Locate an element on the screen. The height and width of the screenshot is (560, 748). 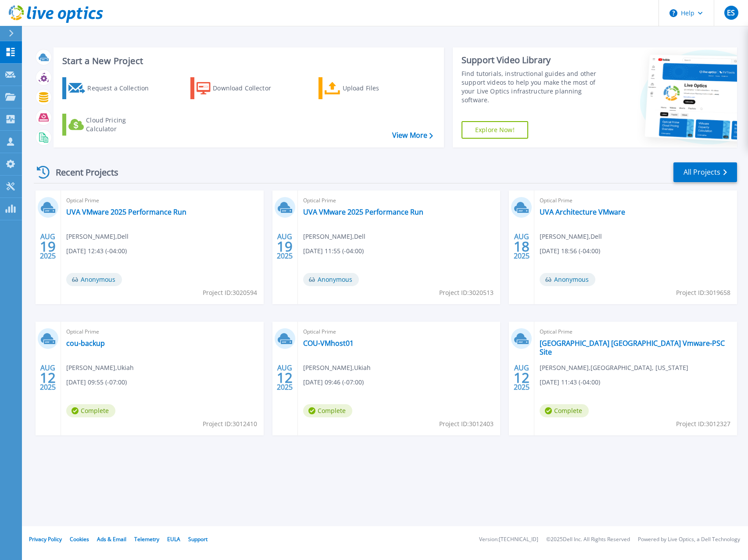
a: Upload Files is located at coordinates (368, 88).